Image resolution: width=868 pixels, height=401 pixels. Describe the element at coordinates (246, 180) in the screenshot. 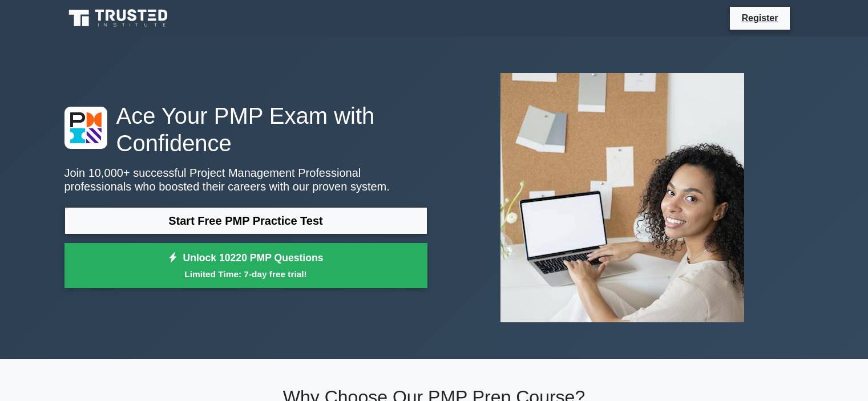

I see `p: Join 10,000+ successful Project Management Professional professionals who boosted their careers w...` at that location.